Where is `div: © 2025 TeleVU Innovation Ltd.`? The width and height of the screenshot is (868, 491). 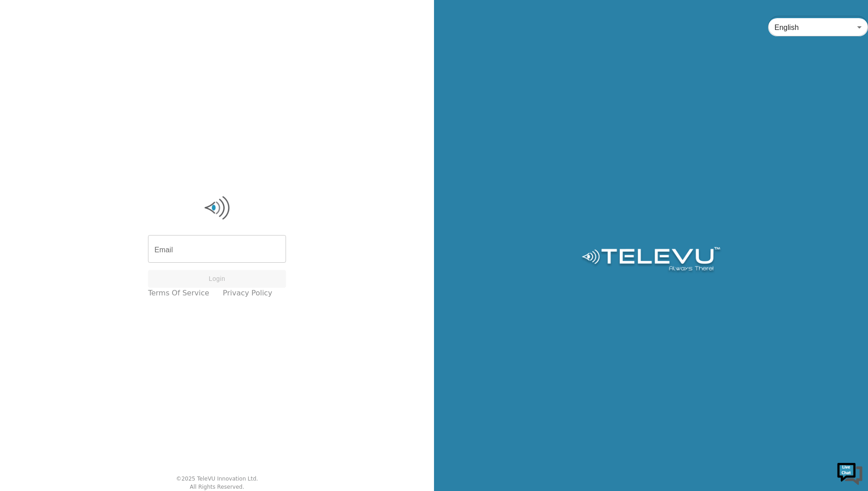 div: © 2025 TeleVU Innovation Ltd. is located at coordinates (217, 479).